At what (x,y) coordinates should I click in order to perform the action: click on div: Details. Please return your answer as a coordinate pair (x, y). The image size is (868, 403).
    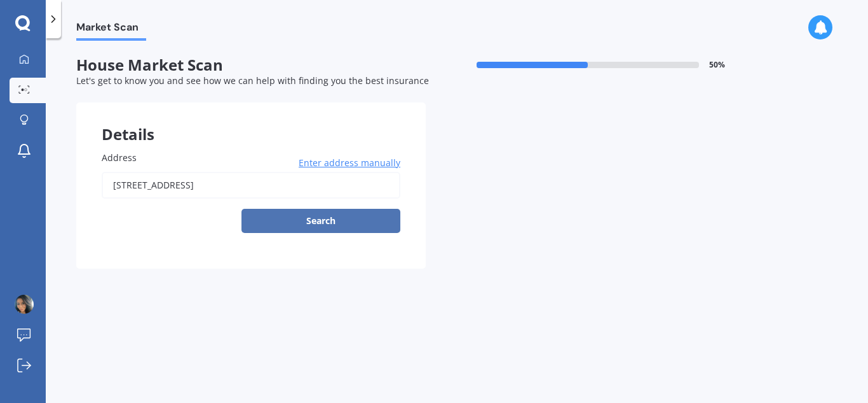
    Looking at the image, I should click on (251, 122).